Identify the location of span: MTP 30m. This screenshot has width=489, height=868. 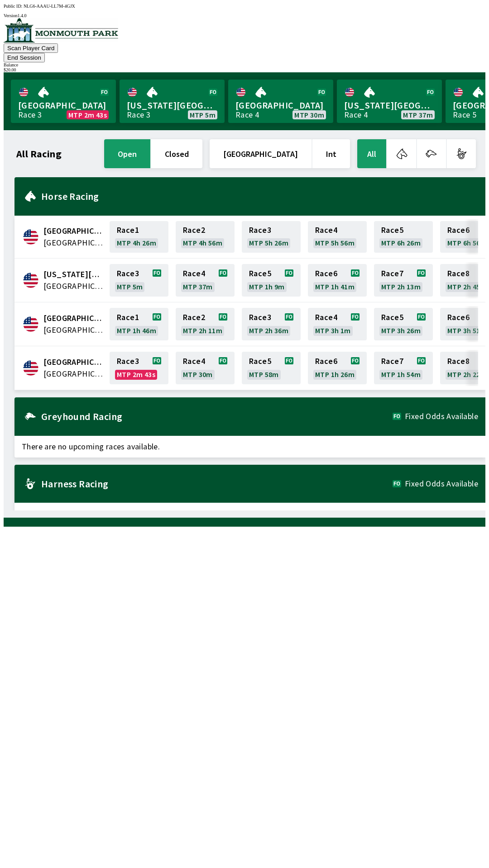
(309, 115).